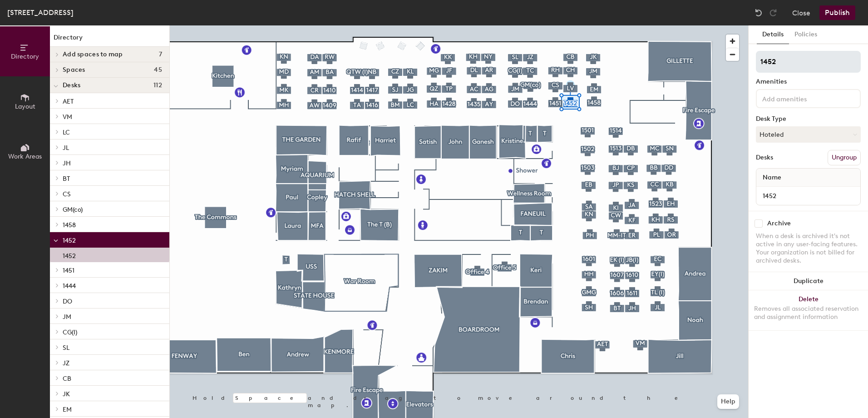 The width and height of the screenshot is (868, 418). Describe the element at coordinates (74, 70) in the screenshot. I see `span: Spaces` at that location.